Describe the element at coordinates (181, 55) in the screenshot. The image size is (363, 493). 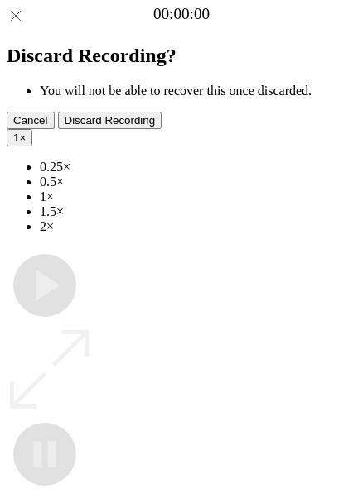
I see `h2: Discard Recording?` at that location.